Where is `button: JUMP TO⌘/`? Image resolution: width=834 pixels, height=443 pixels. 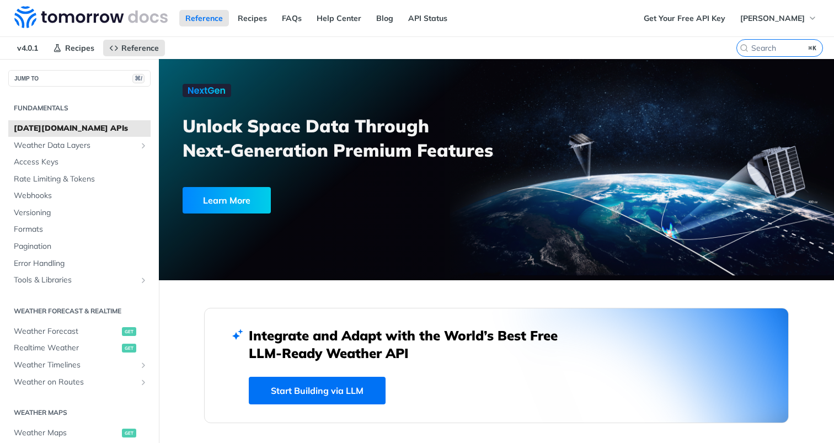
button: JUMP TO⌘/ is located at coordinates (79, 78).